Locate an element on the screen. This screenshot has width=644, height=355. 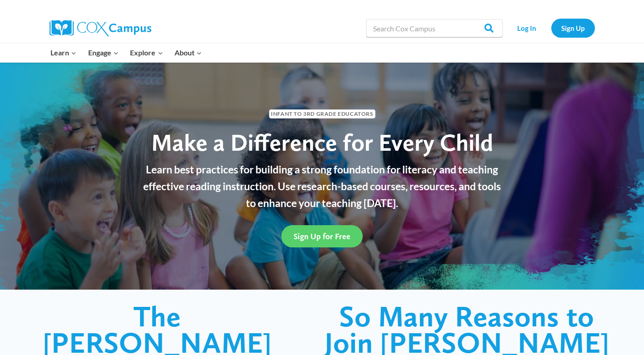
span: Engage is located at coordinates (103, 53).